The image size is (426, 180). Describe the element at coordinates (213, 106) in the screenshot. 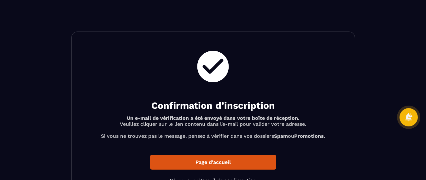

I see `h2: Confirmation d’inscription` at that location.